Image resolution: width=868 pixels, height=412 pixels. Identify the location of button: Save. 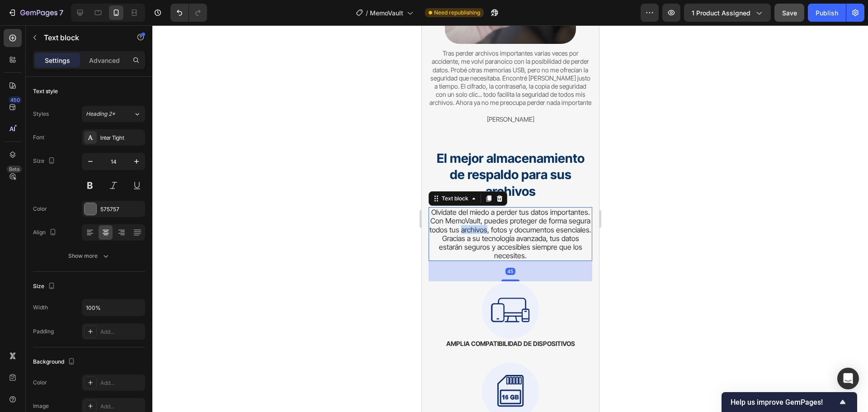
(789, 13).